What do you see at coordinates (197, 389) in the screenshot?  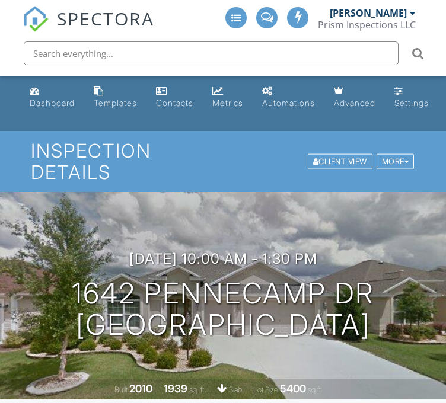 I see `span: sq. ft.` at bounding box center [197, 389].